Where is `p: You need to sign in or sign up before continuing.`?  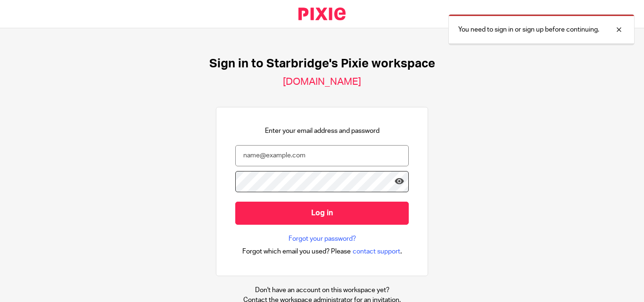 p: You need to sign in or sign up before continuing. is located at coordinates (529, 30).